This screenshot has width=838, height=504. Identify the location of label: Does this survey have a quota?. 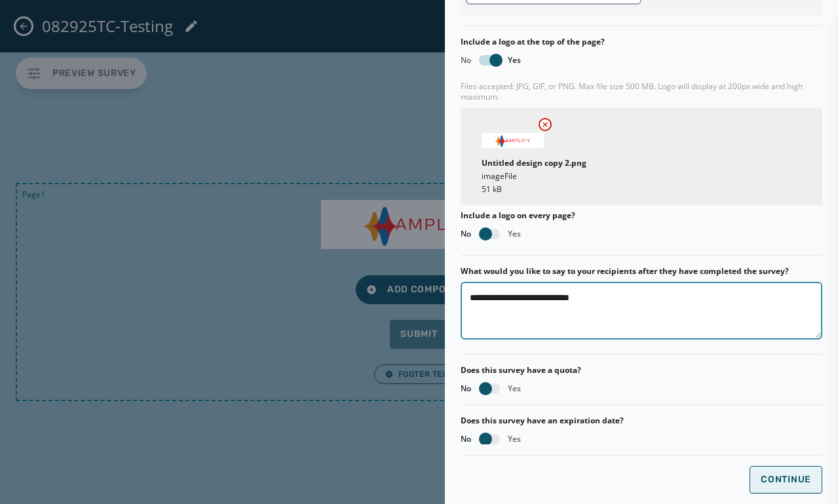
(521, 370).